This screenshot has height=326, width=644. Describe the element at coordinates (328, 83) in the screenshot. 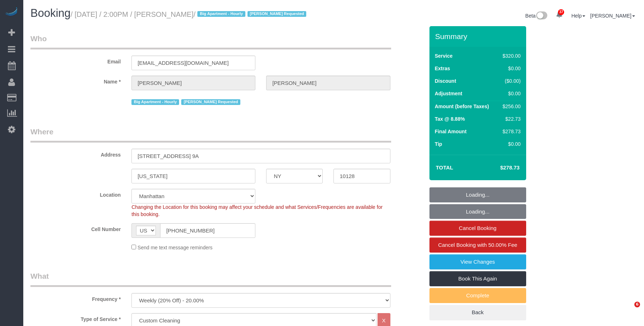

I see `input: Last Name` at that location.